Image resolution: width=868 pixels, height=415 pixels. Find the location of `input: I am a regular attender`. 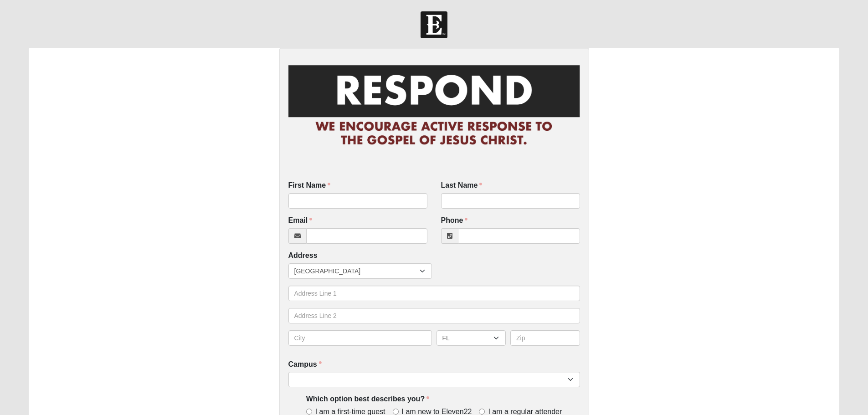

input: I am a regular attender is located at coordinates (481, 412).